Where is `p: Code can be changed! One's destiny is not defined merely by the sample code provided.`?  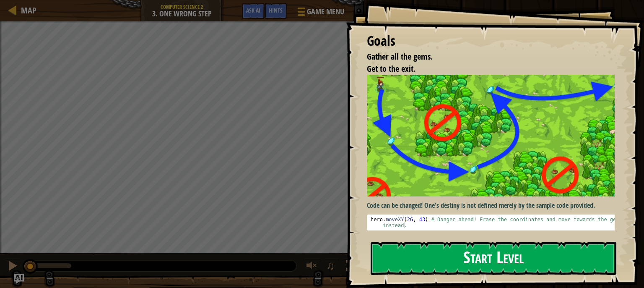 p: Code can be changed! One's destiny is not defined merely by the sample code provided. is located at coordinates (494, 205).